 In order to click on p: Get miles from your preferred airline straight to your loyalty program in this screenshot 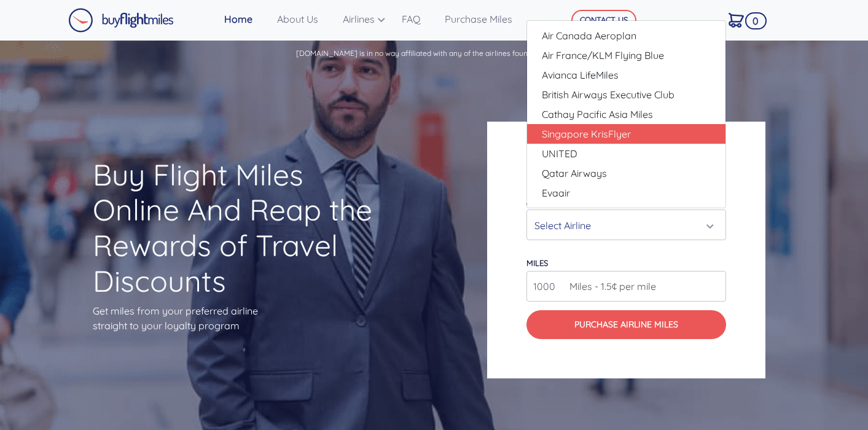, I will do `click(236, 318)`.